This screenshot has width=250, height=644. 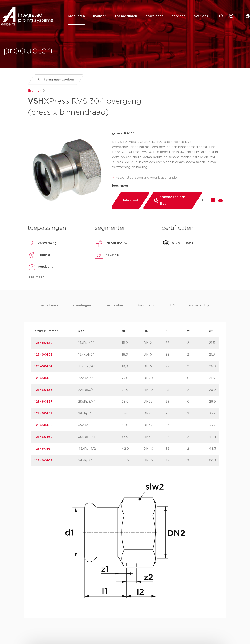 What do you see at coordinates (100, 355) in the screenshot?
I see `p: 18xRp1/2"` at bounding box center [100, 355].